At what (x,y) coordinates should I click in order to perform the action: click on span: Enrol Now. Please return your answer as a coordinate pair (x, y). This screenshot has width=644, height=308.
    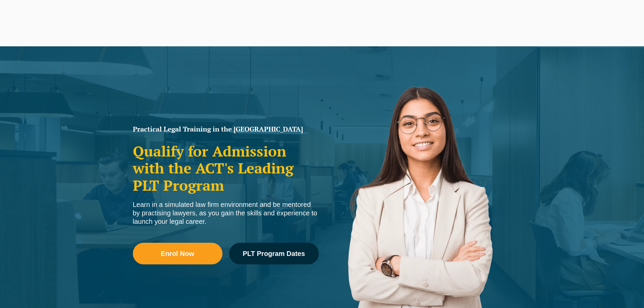
    Looking at the image, I should click on (177, 253).